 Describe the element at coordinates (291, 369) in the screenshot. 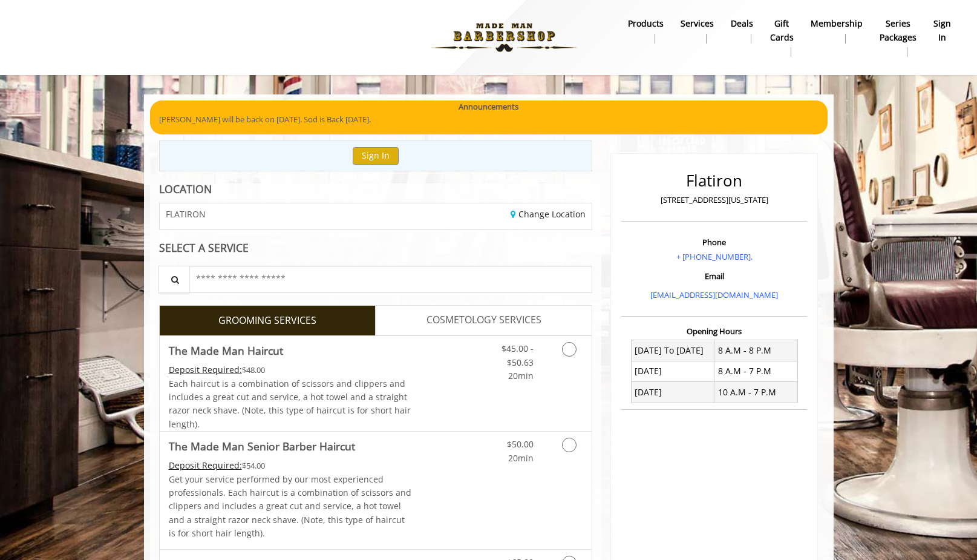

I see `div: $48.00` at that location.